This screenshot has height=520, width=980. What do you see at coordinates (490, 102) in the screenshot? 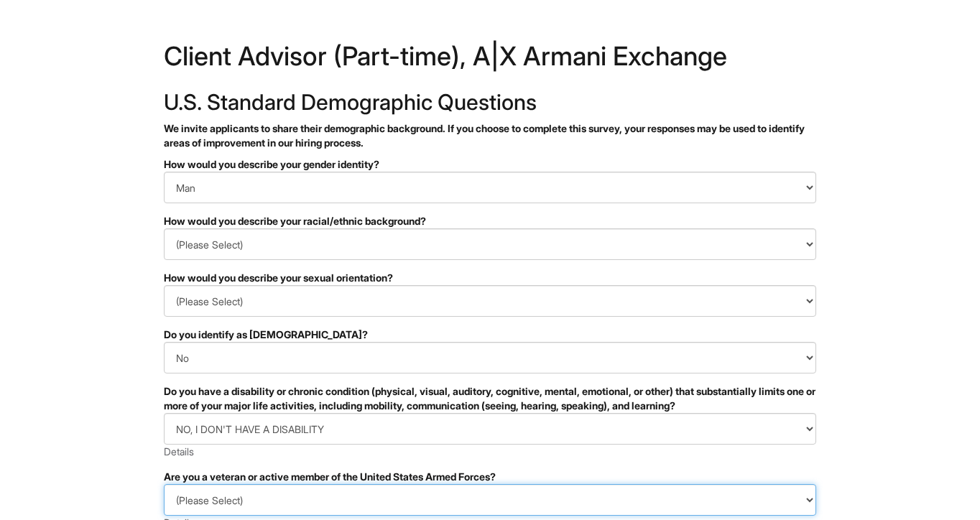
I see `h2: U.S. Standard Demographic Questions` at bounding box center [490, 102].